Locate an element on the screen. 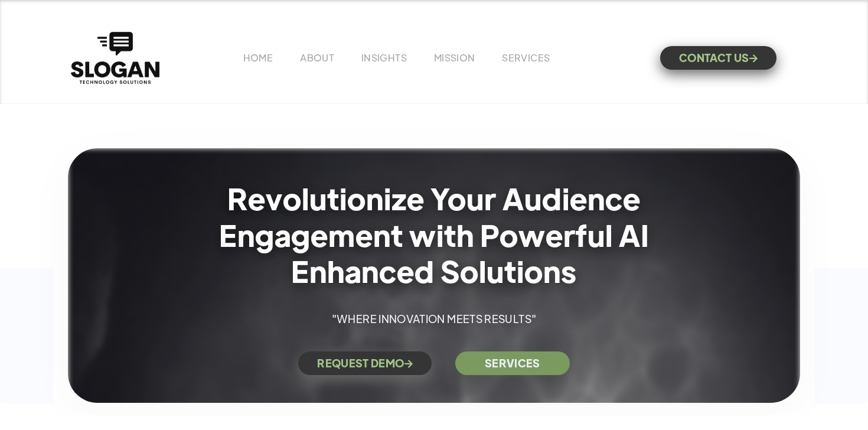  a: SERVICES is located at coordinates (526, 57).